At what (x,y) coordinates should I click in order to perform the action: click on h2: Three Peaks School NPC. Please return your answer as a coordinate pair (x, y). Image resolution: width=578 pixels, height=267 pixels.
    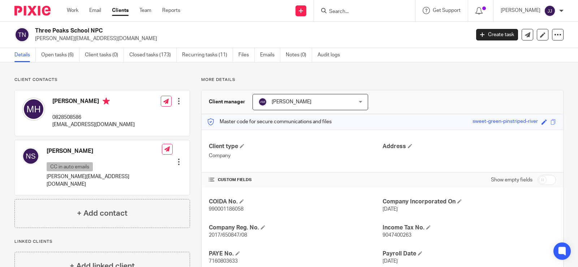
    Looking at the image, I should click on (207, 31).